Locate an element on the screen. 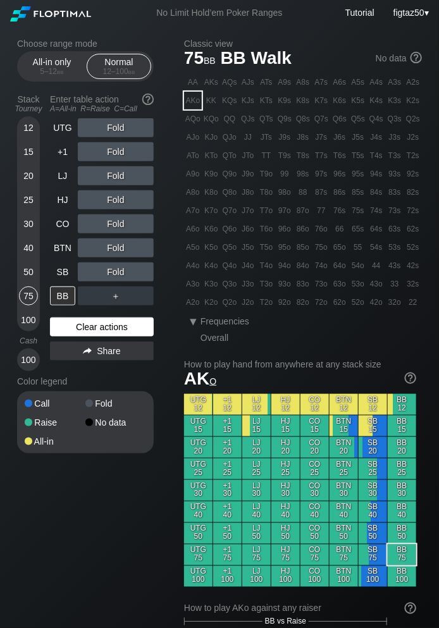  div: BB 12 is located at coordinates (401, 404).